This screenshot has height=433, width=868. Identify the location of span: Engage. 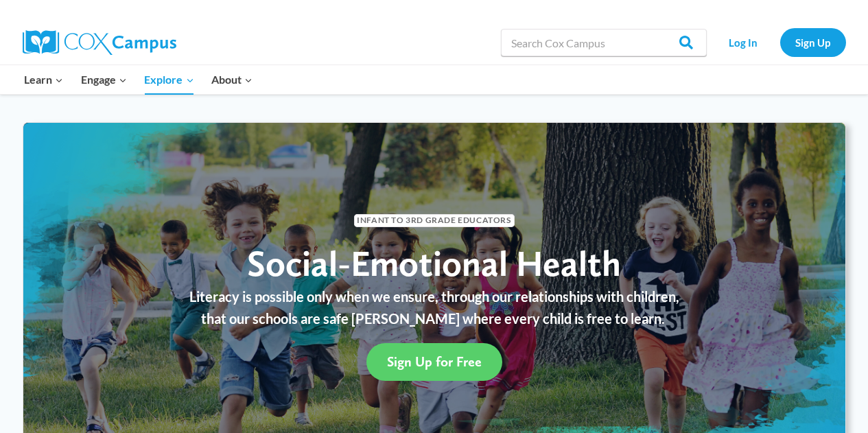
(104, 80).